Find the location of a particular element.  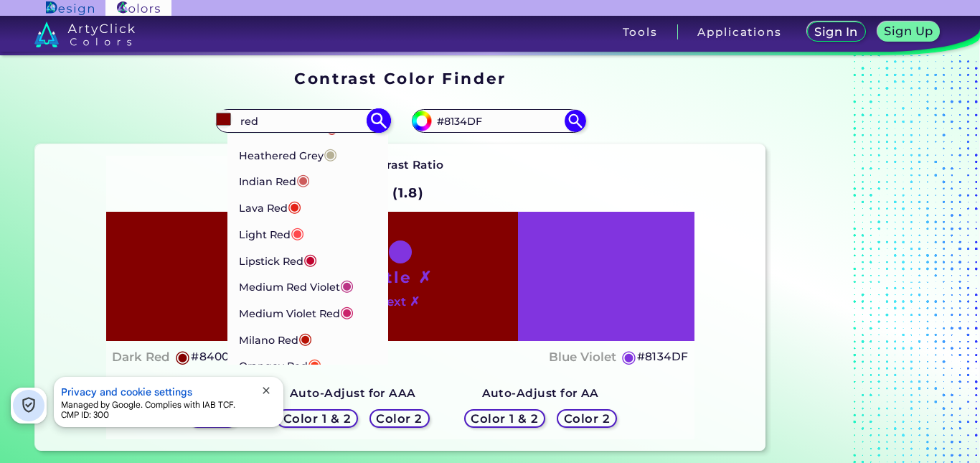

input: type color 1.. is located at coordinates (302, 121).